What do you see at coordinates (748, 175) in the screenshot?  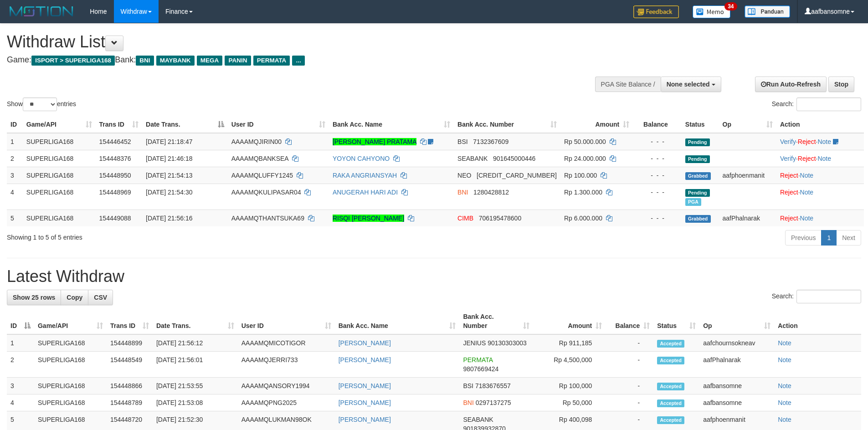 I see `td: aafphoenmanit` at bounding box center [748, 175].